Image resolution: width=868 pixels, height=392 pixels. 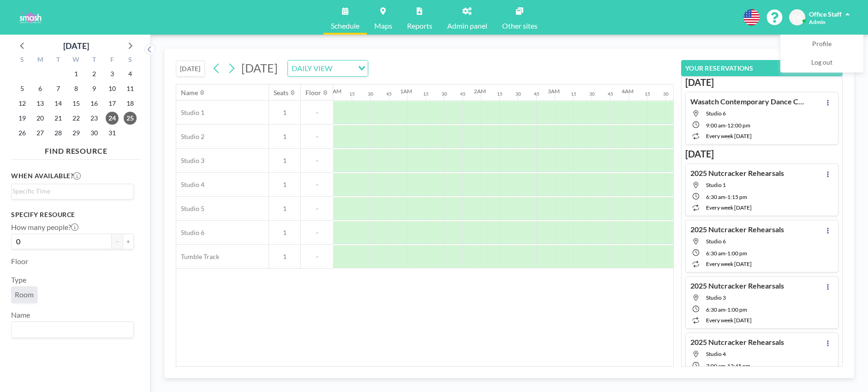 What do you see at coordinates (21, 315) in the screenshot?
I see `label: Name` at bounding box center [21, 315].